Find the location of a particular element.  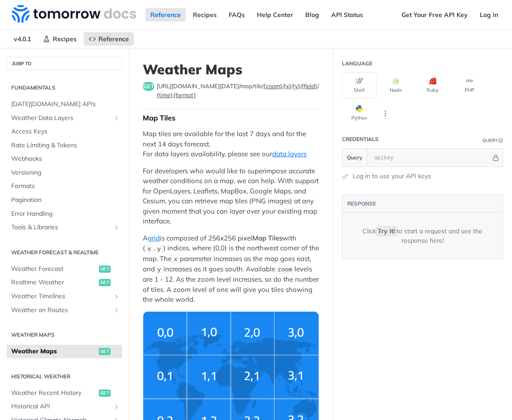

img: Tomorrow.io Weather API Docs is located at coordinates (74, 14).